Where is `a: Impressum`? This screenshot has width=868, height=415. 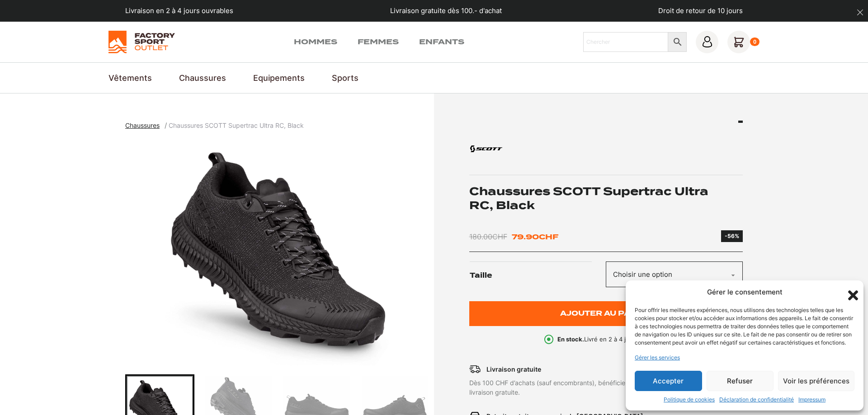
a: Impressum is located at coordinates (811, 400).